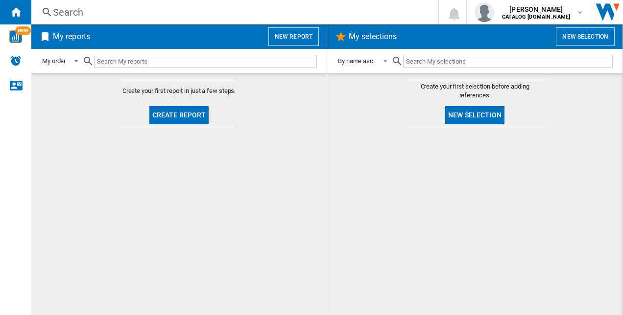  I want to click on div: Search, so click(233, 12).